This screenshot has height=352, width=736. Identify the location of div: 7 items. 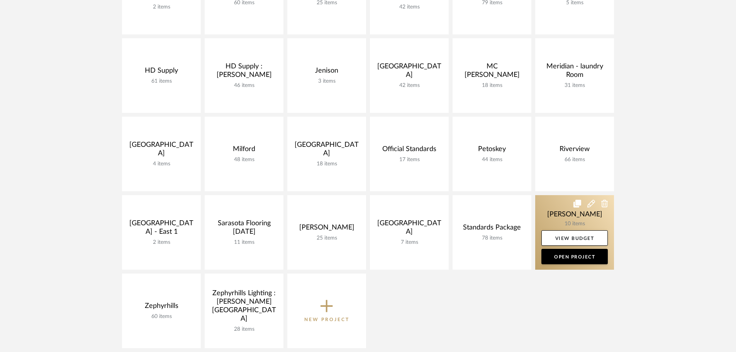
(409, 242).